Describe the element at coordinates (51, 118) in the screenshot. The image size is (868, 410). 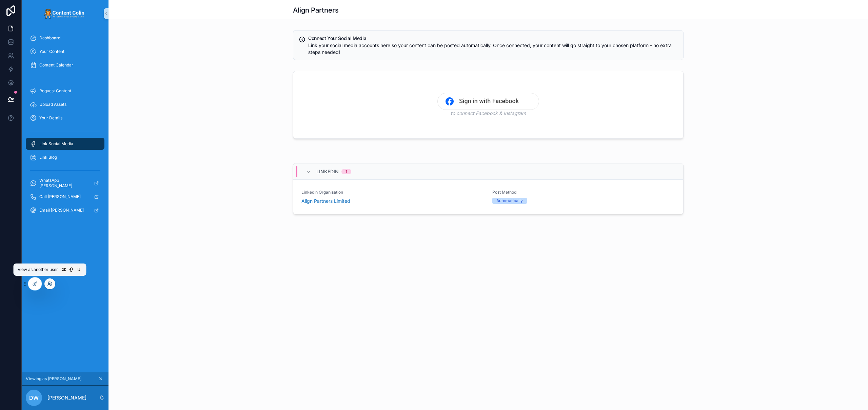
I see `span: Your Details` at that location.